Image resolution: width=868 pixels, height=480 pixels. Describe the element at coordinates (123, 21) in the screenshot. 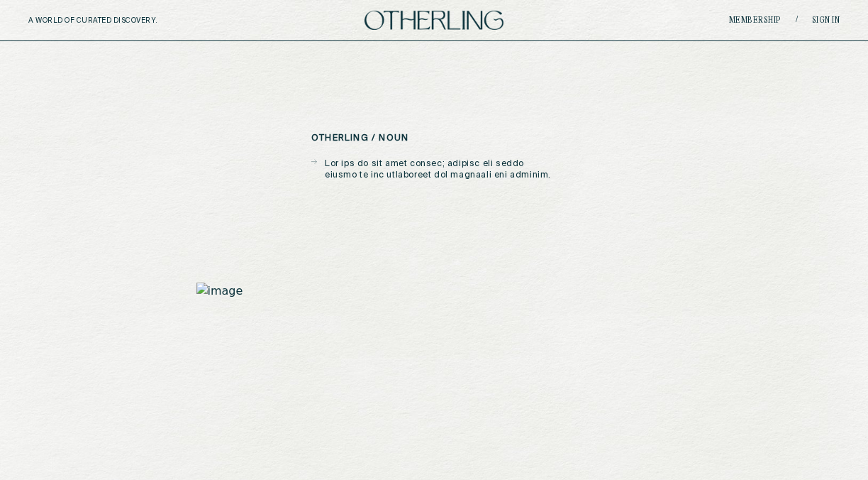

I see `h5: A WORLD OF CURATED DISCOVERY.` at that location.